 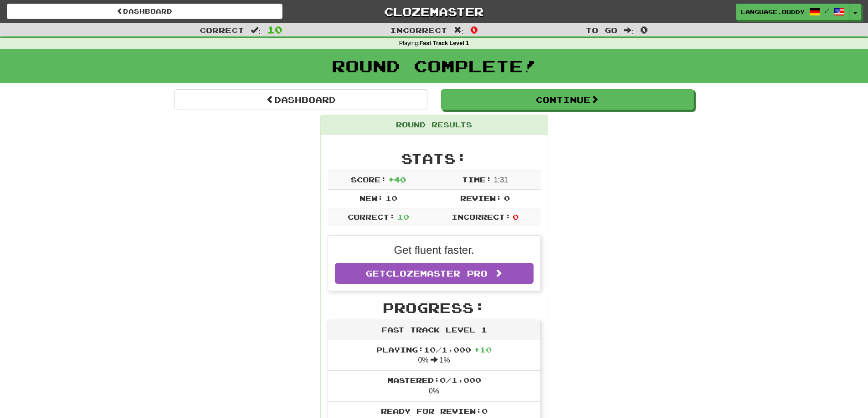 What do you see at coordinates (434, 159) in the screenshot?
I see `h2: Stats:` at bounding box center [434, 159].